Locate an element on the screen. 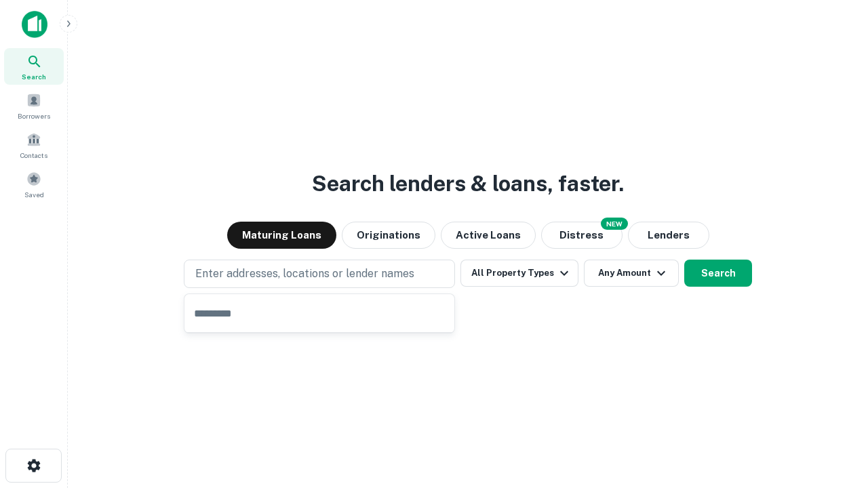 Image resolution: width=868 pixels, height=488 pixels. span: Search is located at coordinates (34, 77).